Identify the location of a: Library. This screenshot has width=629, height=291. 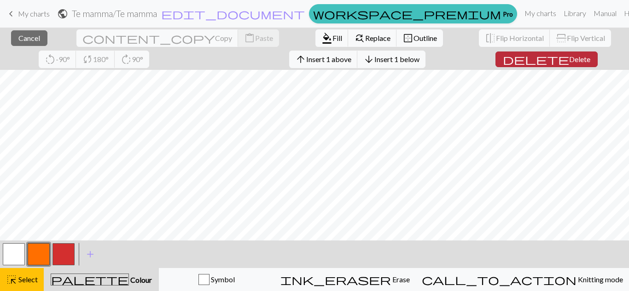
(574, 13).